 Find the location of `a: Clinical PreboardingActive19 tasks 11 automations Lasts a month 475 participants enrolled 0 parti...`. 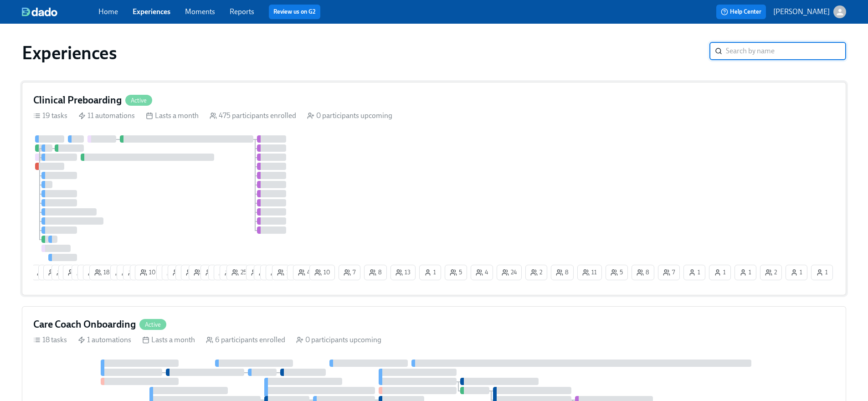

a: Clinical PreboardingActive19 tasks 11 automations Lasts a month 475 participants enrolled 0 parti... is located at coordinates (434, 188).